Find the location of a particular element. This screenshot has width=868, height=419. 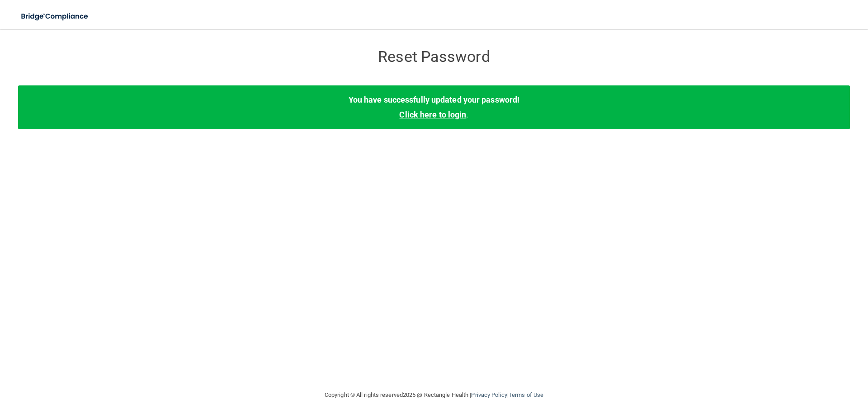

a: Click here to login is located at coordinates (432, 114).